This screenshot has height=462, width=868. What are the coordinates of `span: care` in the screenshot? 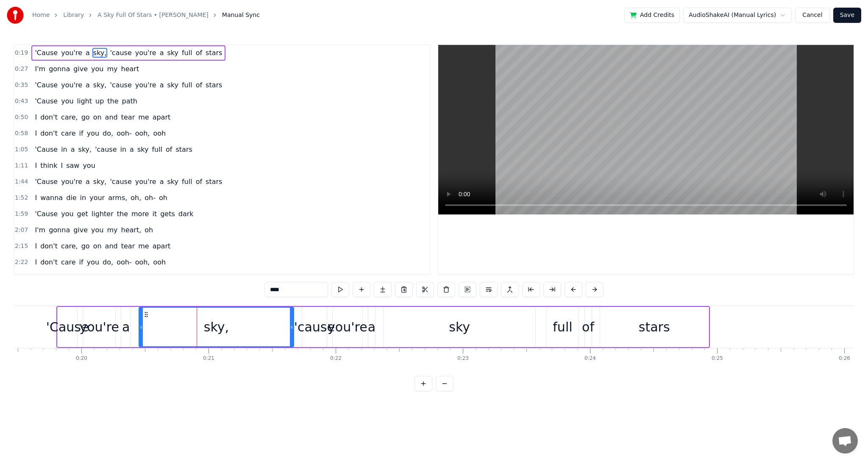 It's located at (68, 262).